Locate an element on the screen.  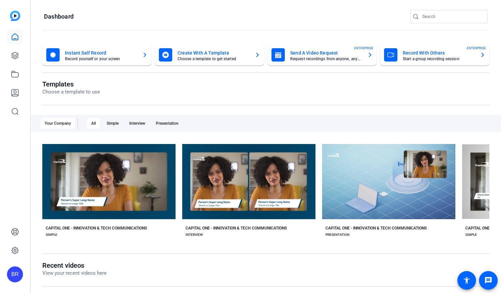
mat-card-title: Instant Self Record is located at coordinates (101, 53).